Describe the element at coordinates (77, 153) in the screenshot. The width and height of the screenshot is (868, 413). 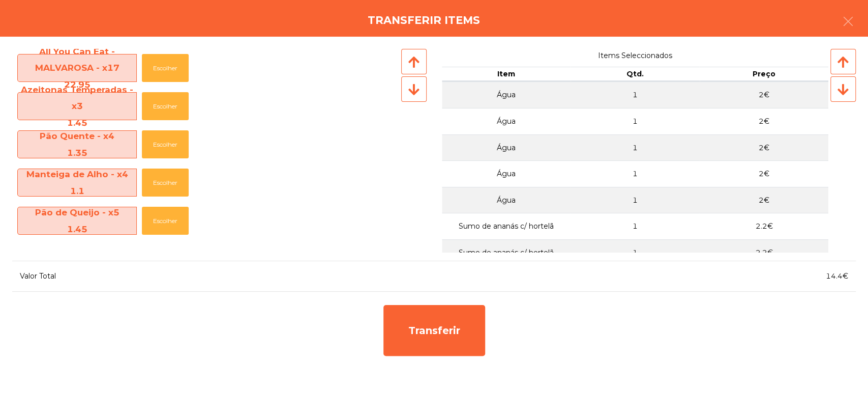
I see `div: 1.35` at that location.